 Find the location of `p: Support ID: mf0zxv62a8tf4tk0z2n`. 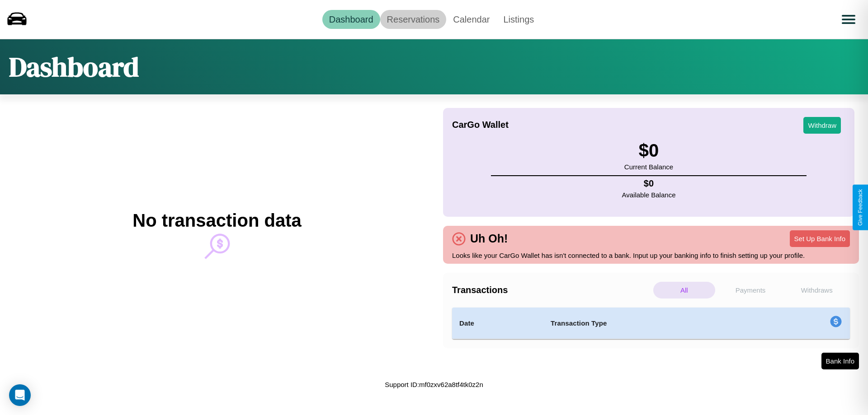

p: Support ID: mf0zxv62a8tf4tk0z2n is located at coordinates (434, 385).